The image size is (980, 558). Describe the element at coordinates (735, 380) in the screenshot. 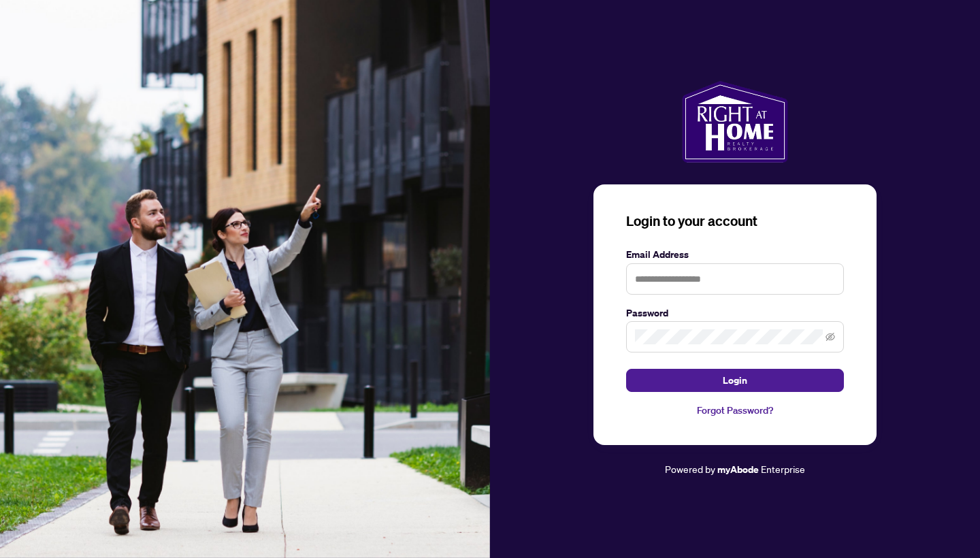

I see `span: Login` at that location.